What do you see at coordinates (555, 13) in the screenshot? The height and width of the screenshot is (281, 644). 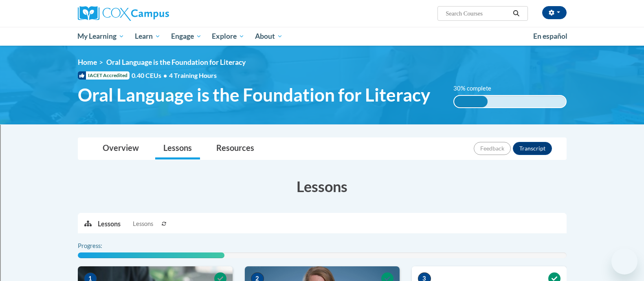 I see `button: Account Settings` at bounding box center [555, 13].